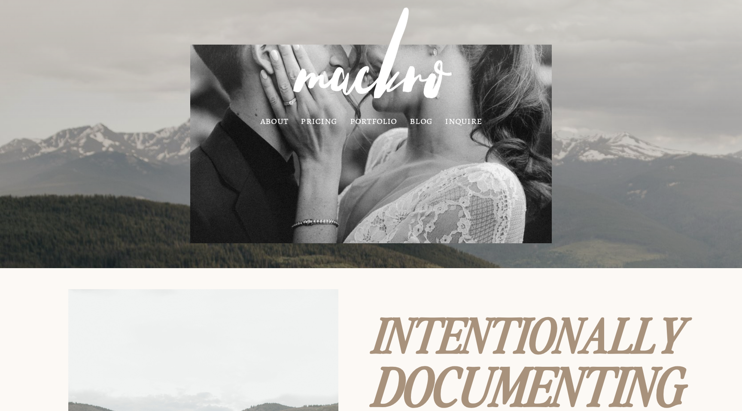  Describe the element at coordinates (421, 121) in the screenshot. I see `a: blog` at that location.